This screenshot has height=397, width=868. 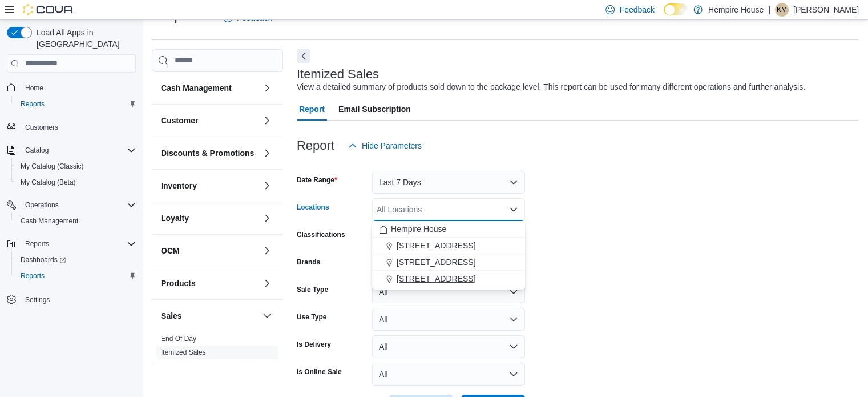 What do you see at coordinates (71, 206) in the screenshot?
I see `nav: Complex example` at bounding box center [71, 206].